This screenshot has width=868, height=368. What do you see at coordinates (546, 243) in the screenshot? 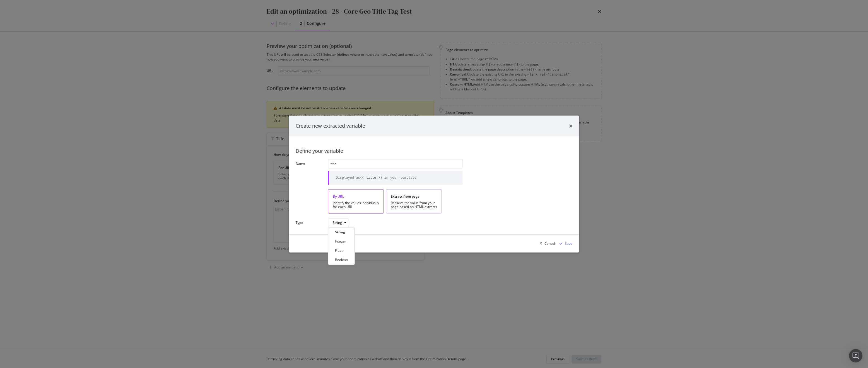
I see `button: Cancel` at bounding box center [546, 243].